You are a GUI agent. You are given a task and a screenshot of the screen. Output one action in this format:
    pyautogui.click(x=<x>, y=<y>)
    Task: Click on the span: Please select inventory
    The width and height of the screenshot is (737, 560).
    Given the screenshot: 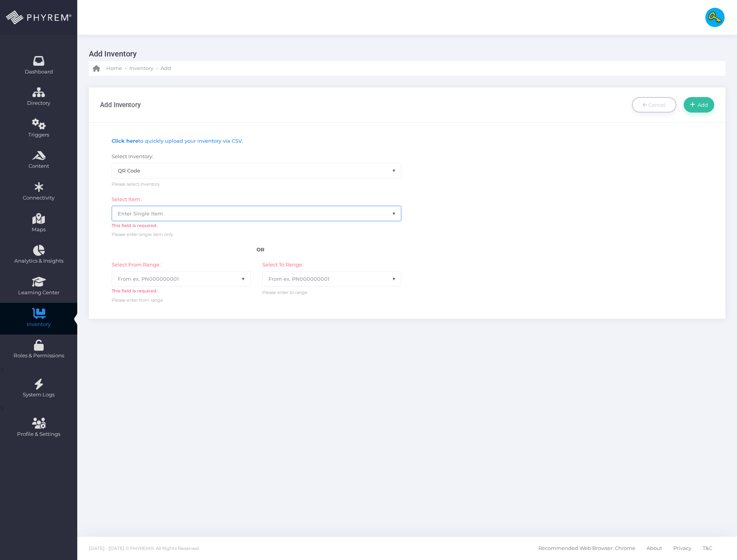 What is the action you would take?
    pyautogui.click(x=136, y=183)
    